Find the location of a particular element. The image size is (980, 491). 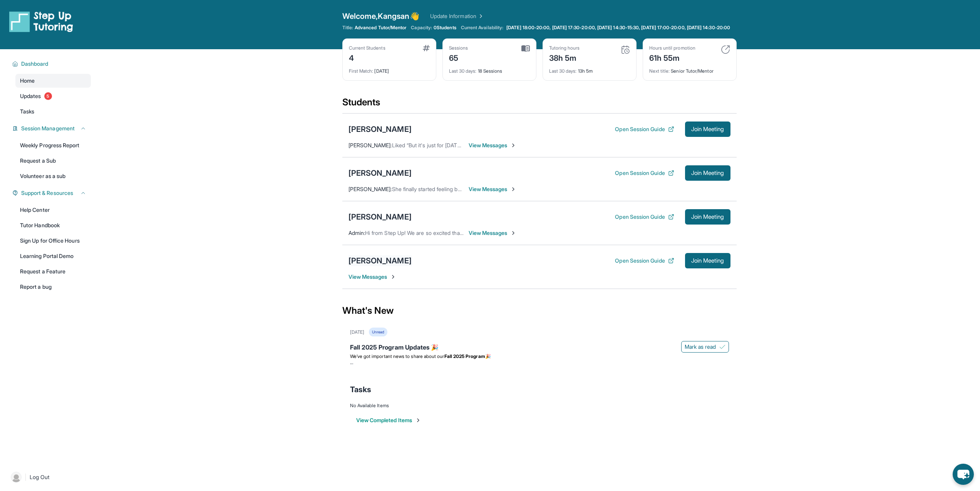

span: Welcome, Kangsan 👋 is located at coordinates (381, 16).